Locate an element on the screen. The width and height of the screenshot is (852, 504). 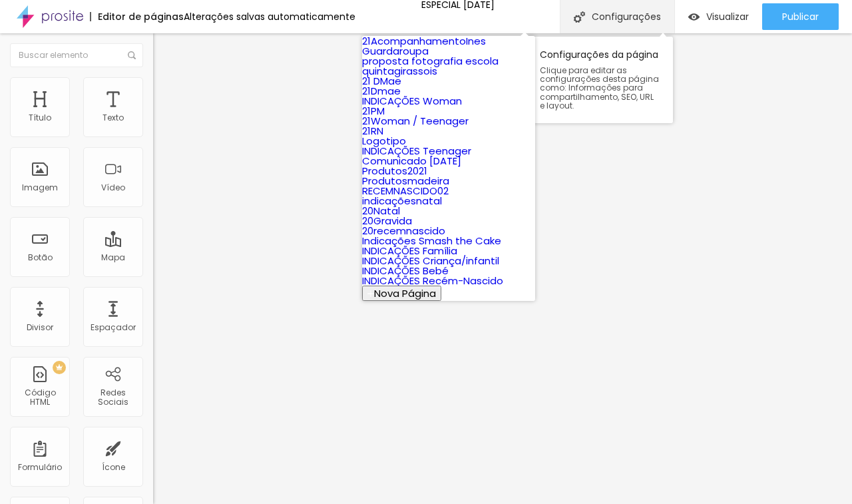
div: Imagem is located at coordinates (40, 188).